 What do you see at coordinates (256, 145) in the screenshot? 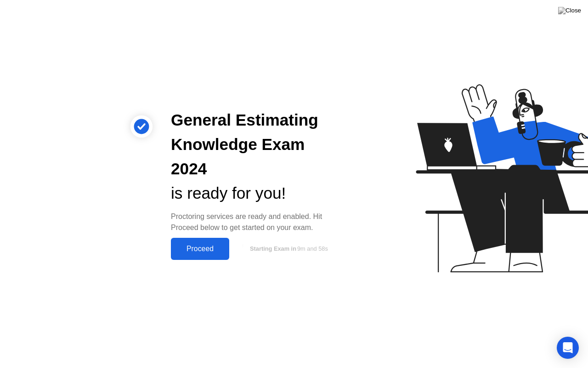
I see `div: General Estimating Knowledge Exam 2024` at bounding box center [256, 145].